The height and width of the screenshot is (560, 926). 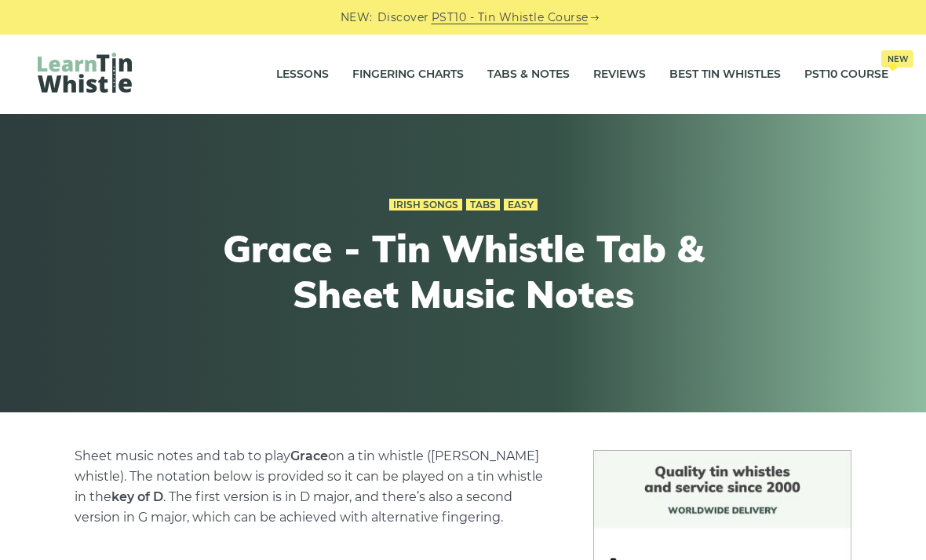 I want to click on a: Tabs & Notes, so click(x=528, y=75).